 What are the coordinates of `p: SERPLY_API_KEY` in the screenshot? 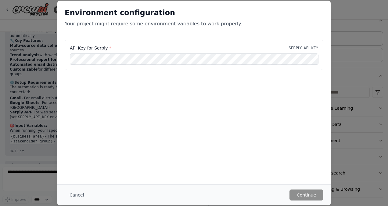 It's located at (303, 48).